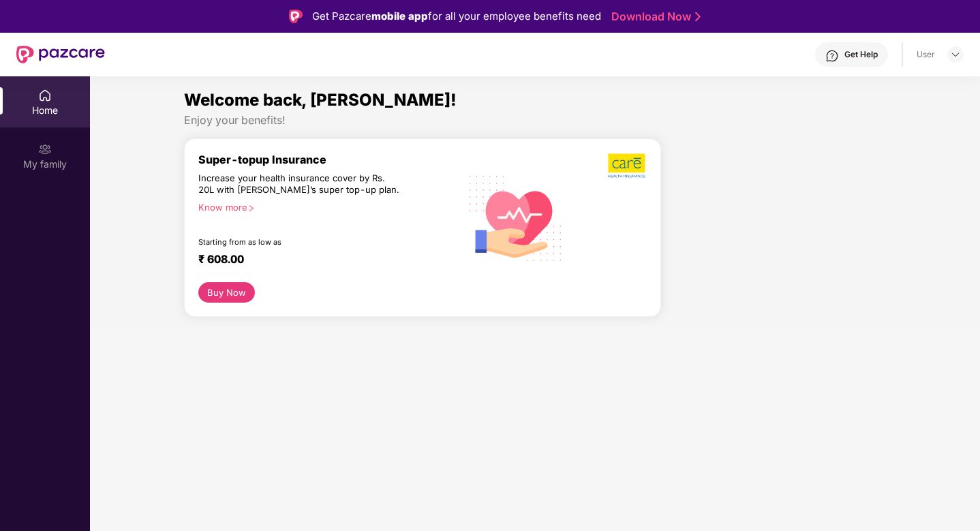 Image resolution: width=980 pixels, height=531 pixels. What do you see at coordinates (60, 54) in the screenshot?
I see `img: New Pazcare Logo` at bounding box center [60, 54].